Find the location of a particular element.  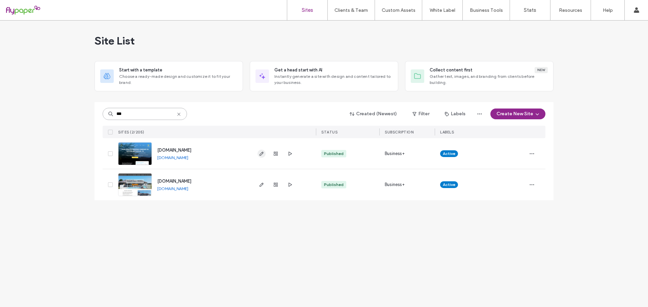

span: Get a head start with AI is located at coordinates (298, 70).